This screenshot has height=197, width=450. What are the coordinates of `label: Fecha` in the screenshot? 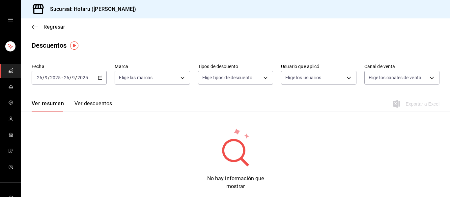 It's located at (69, 67).